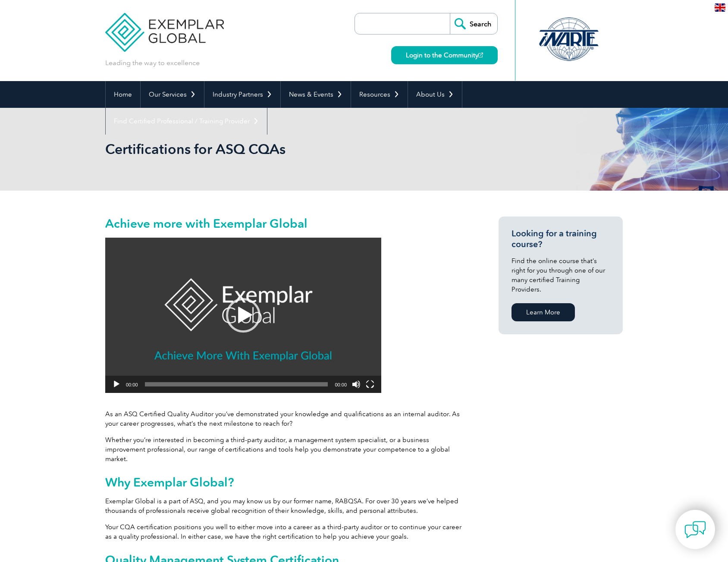 The height and width of the screenshot is (562, 728). Describe the element at coordinates (286, 482) in the screenshot. I see `h2: Why Exemplar Global?` at that location.